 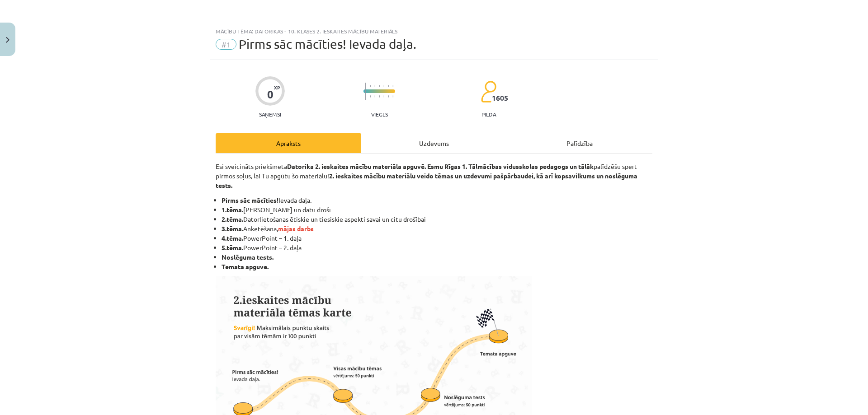 I want to click on b: 2.tēma., so click(x=233, y=219).